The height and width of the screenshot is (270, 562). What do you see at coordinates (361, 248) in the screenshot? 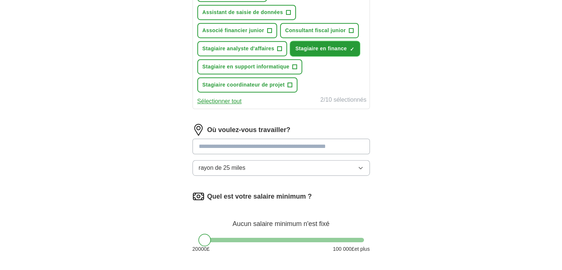
I see `font: et plus` at bounding box center [361, 248].